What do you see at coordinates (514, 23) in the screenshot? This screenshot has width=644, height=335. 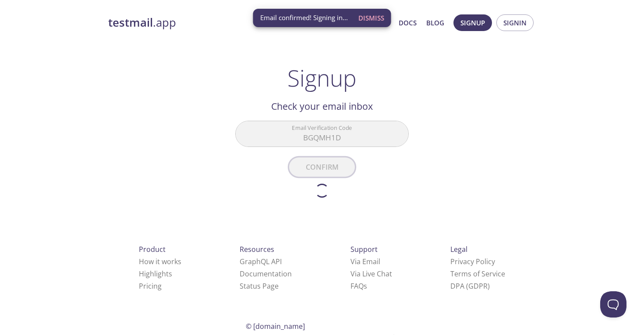 I see `button: Signin` at bounding box center [514, 23].